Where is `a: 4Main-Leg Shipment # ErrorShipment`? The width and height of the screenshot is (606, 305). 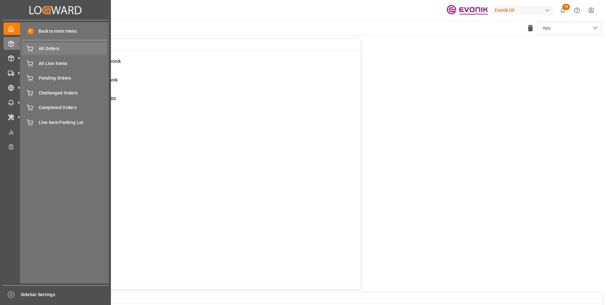 a: 4Main-Leg Shipment # ErrorShipment is located at coordinates (193, 121).